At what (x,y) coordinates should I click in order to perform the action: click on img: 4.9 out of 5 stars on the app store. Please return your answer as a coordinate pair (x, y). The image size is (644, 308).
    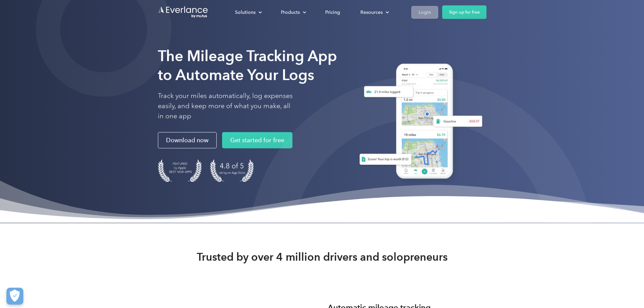
    Looking at the image, I should click on (232, 170).